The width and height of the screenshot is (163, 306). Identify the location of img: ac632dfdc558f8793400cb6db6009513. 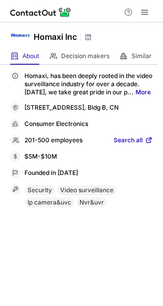
(20, 35).